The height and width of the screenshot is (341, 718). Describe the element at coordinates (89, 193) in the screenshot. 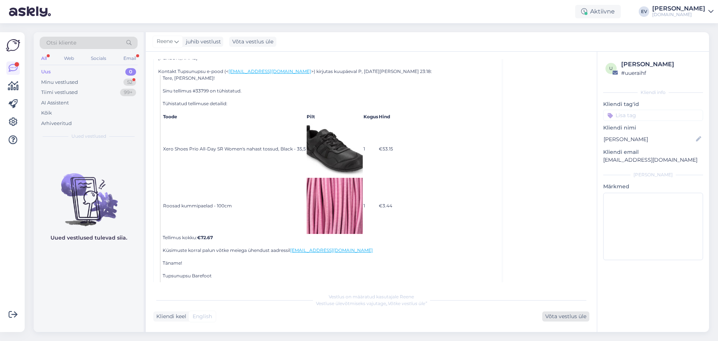

I see `img: No chats` at that location.